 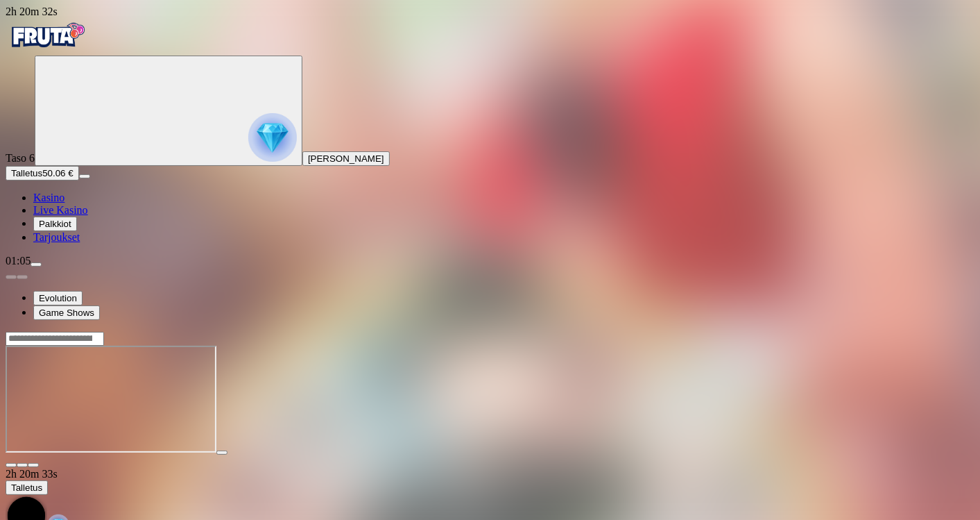 What do you see at coordinates (58, 298) in the screenshot?
I see `button: Evolution` at bounding box center [58, 298].